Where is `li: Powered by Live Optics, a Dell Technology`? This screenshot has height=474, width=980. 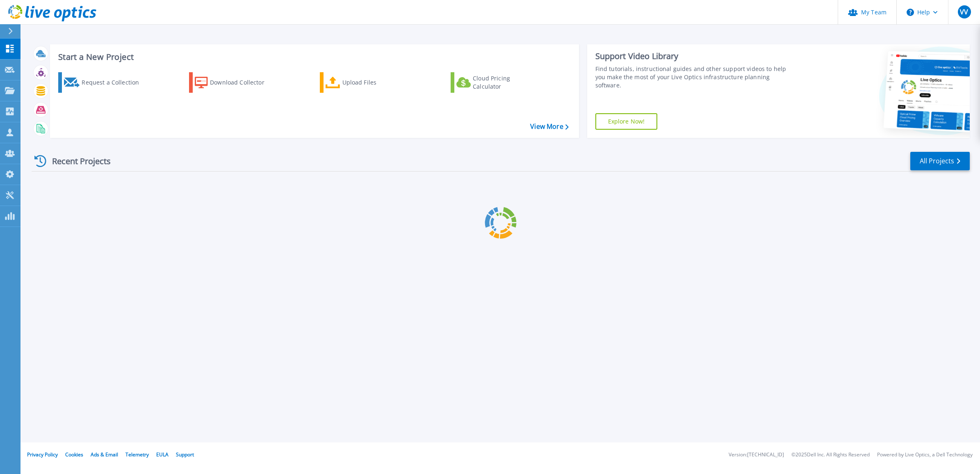
li: Powered by Live Optics, a Dell Technology is located at coordinates (925, 455).